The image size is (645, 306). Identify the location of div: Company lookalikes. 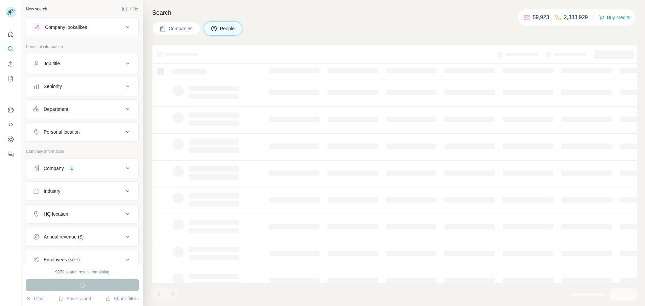
(66, 27).